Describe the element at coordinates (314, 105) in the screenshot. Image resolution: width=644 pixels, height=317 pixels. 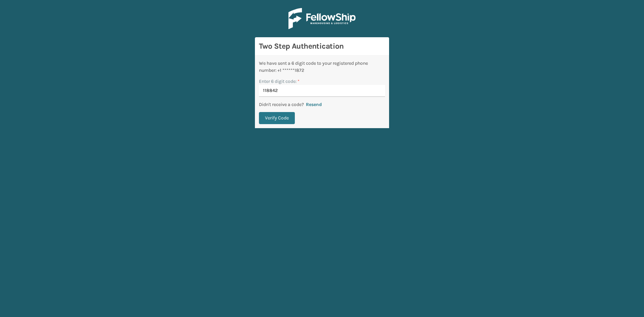
I see `button: Resend` at that location.